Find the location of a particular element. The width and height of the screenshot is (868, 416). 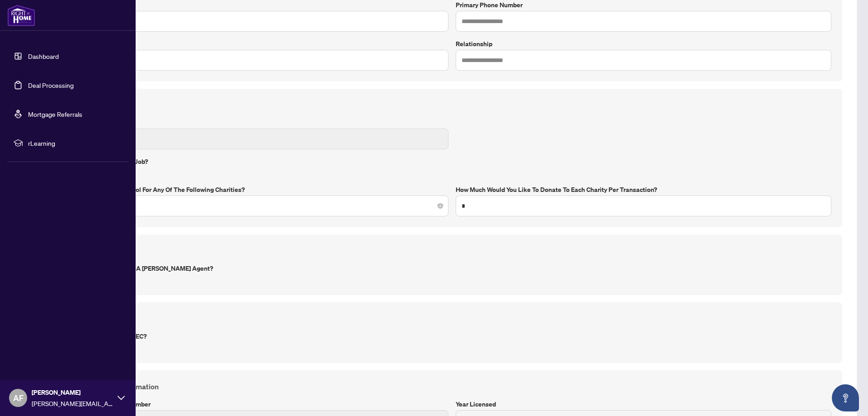

img: logo is located at coordinates (21, 16).